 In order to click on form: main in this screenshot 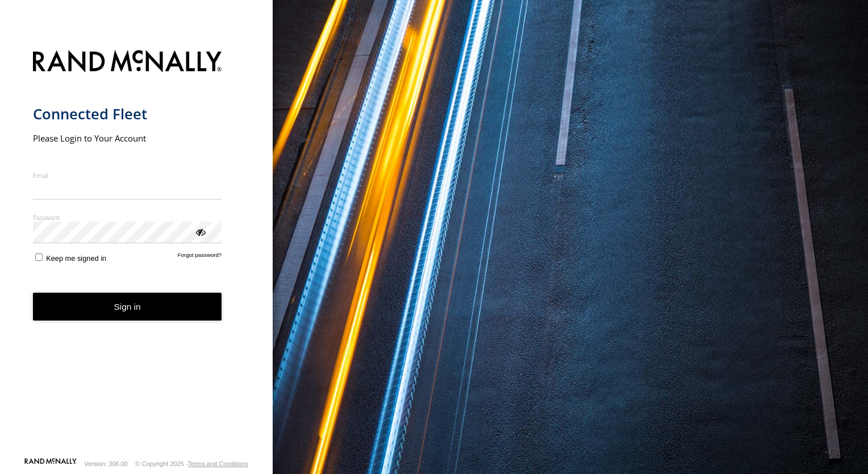, I will do `click(136, 250)`.